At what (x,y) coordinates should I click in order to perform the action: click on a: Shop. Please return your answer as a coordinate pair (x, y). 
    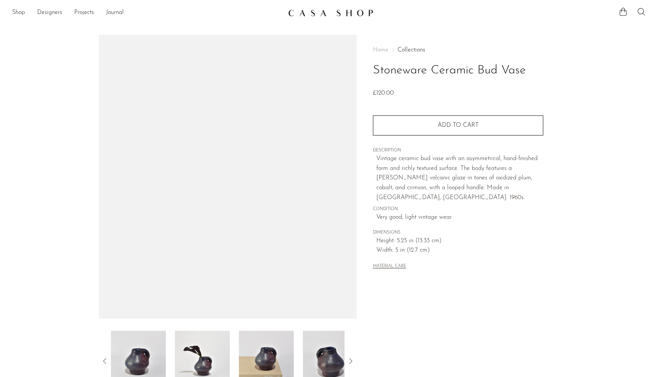
    Looking at the image, I should click on (19, 13).